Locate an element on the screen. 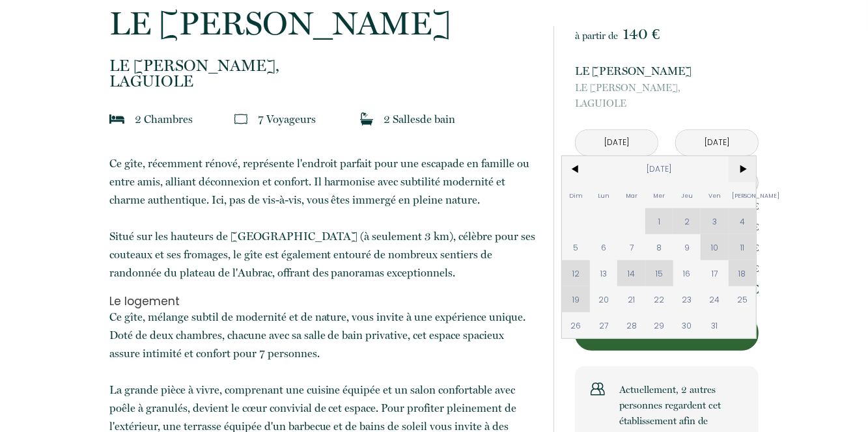 The width and height of the screenshot is (868, 432). img: guests is located at coordinates (241, 119).